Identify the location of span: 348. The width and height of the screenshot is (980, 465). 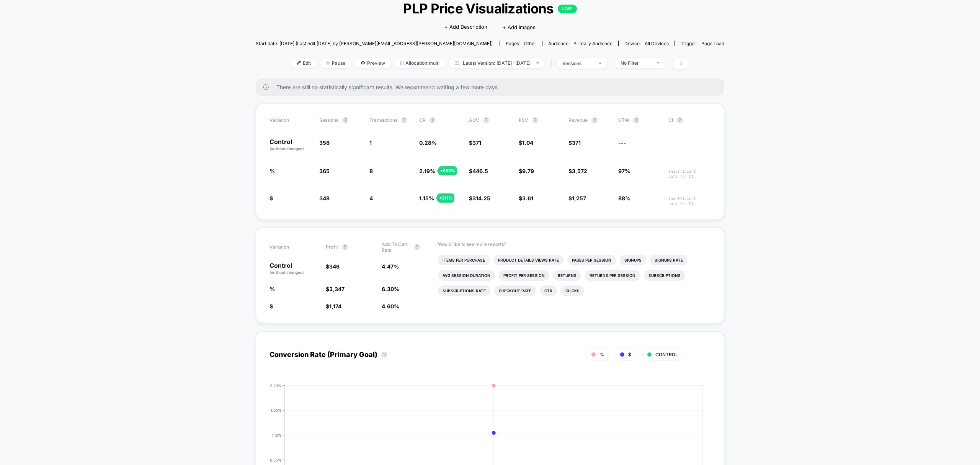
(324, 198).